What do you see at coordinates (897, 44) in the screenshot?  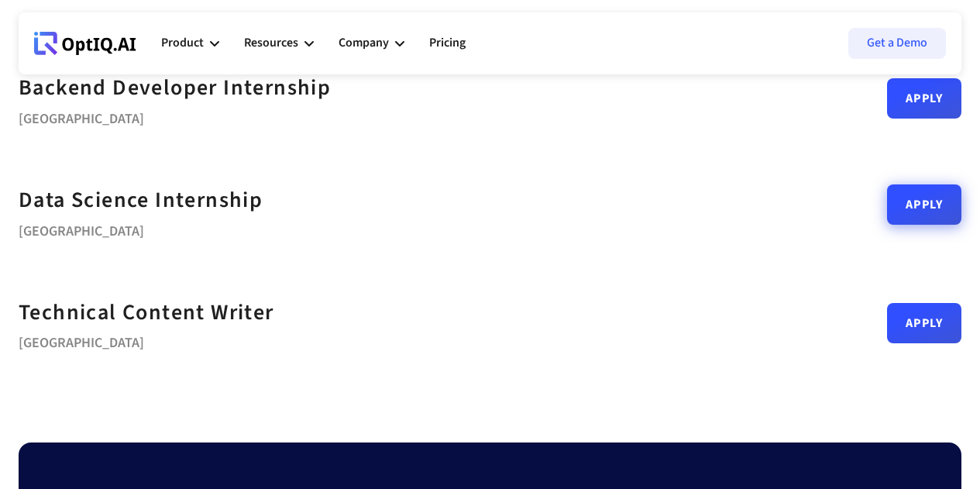 I see `a: Get a Demo` at bounding box center [897, 44].